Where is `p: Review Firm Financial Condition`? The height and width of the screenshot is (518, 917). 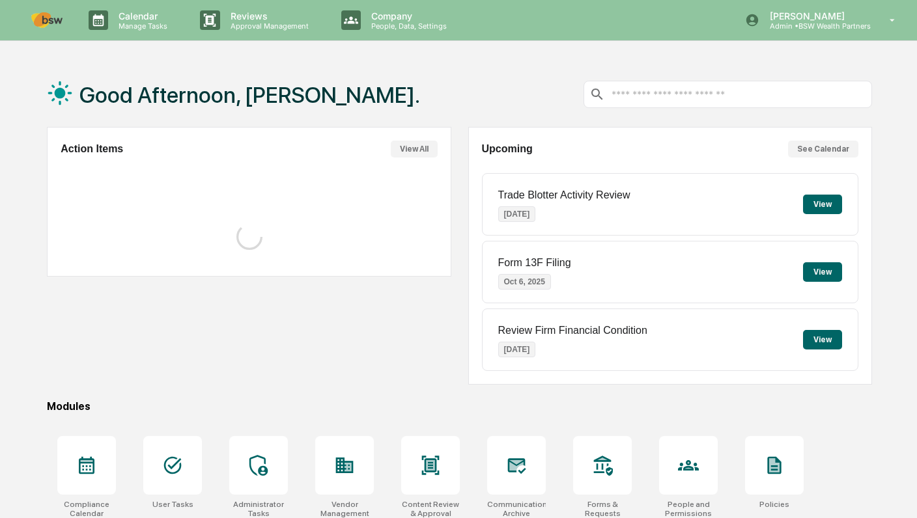
p: Review Firm Financial Condition is located at coordinates (573, 331).